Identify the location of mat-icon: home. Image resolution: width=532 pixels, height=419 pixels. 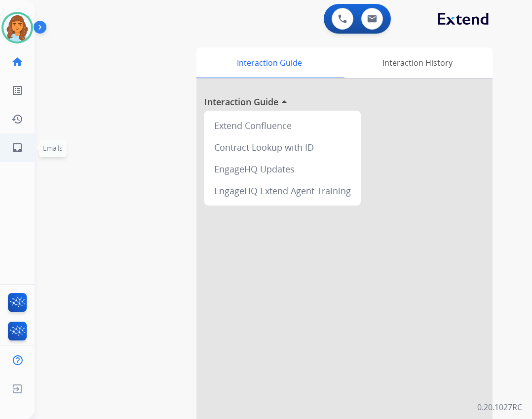
(18, 62).